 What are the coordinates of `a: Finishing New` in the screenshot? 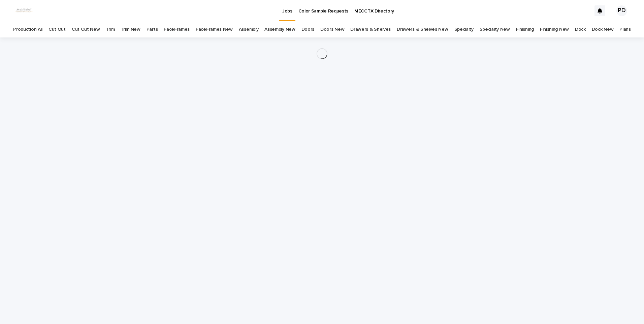 It's located at (555, 30).